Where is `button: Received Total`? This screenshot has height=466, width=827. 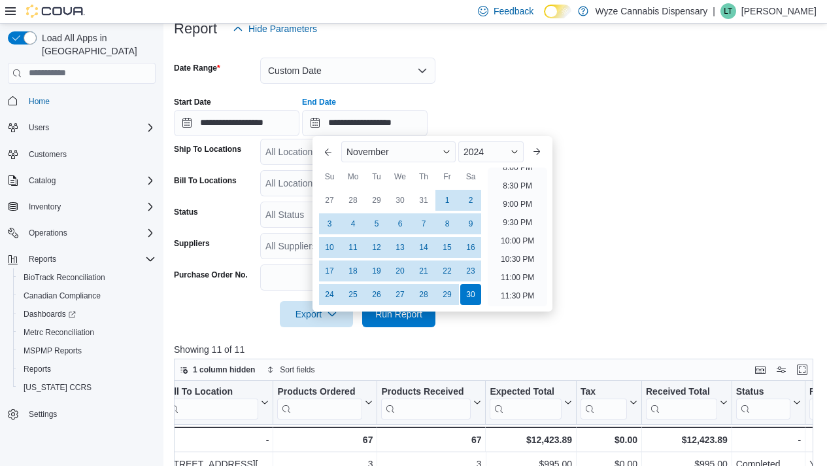
button: Received Total is located at coordinates (687, 402).